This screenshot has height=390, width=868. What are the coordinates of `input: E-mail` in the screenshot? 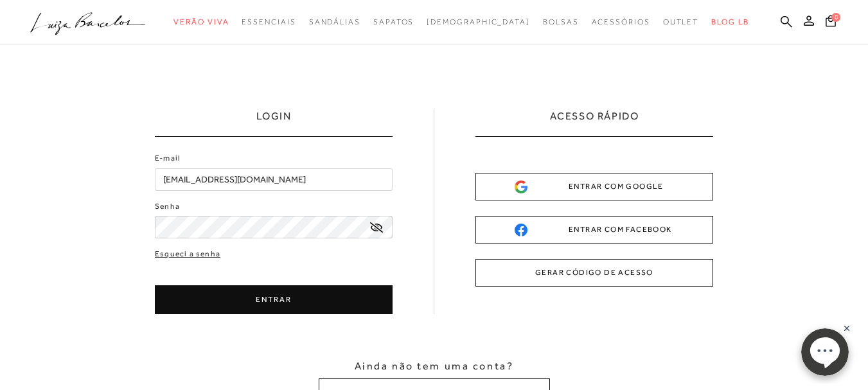 It's located at (274, 180).